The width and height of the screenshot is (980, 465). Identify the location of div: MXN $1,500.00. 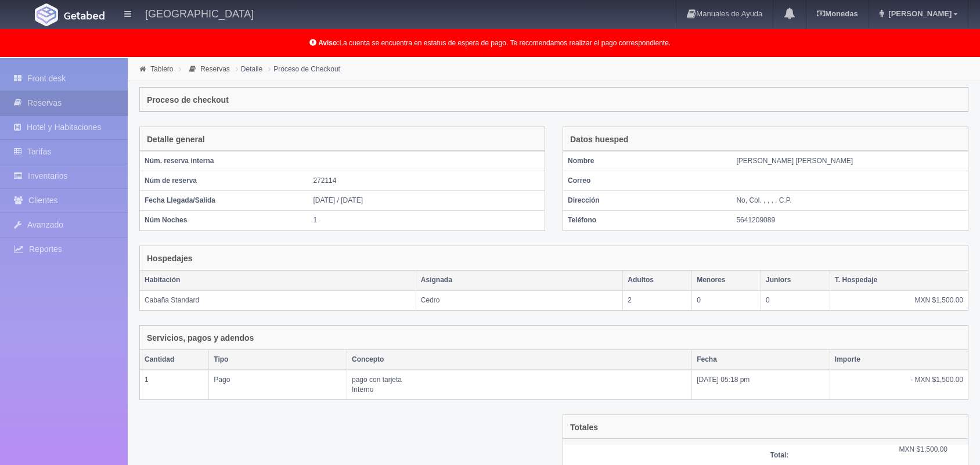
(877, 449).